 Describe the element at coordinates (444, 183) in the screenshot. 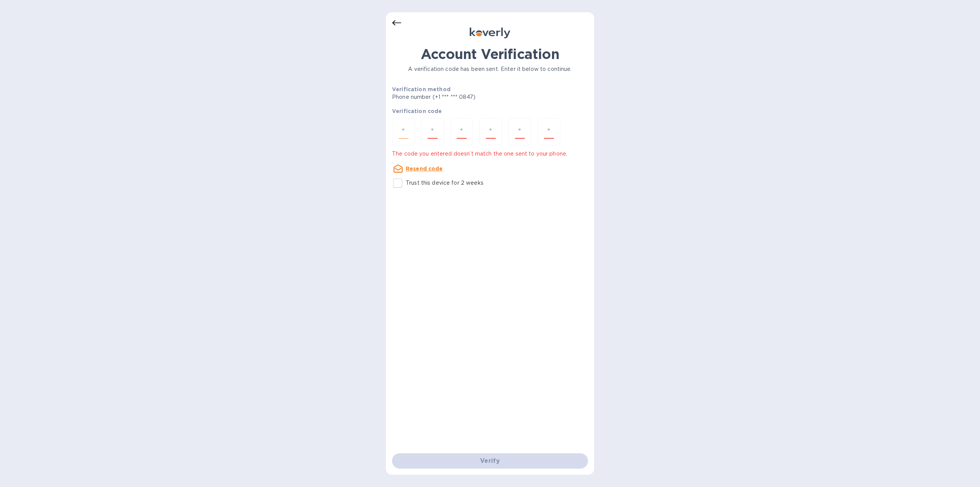

I see `p: Trust this device for 2 weeks` at that location.